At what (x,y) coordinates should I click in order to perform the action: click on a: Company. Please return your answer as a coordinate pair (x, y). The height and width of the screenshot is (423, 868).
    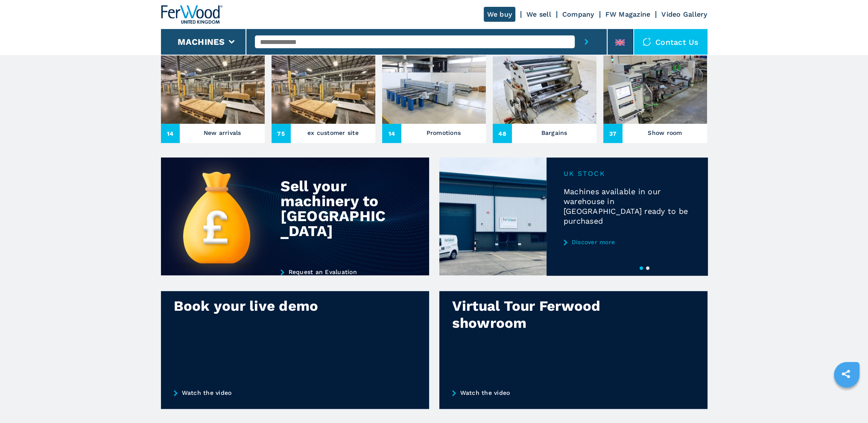
    Looking at the image, I should click on (578, 14).